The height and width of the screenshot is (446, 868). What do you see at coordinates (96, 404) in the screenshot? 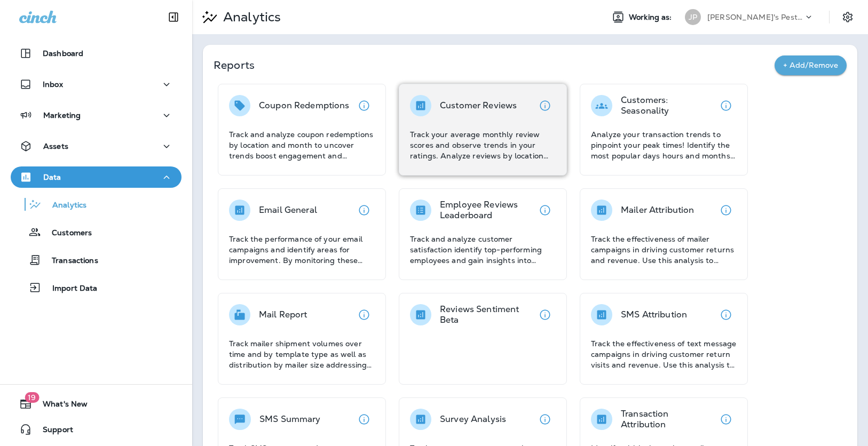
I see `button: 19What's New` at bounding box center [96, 404].